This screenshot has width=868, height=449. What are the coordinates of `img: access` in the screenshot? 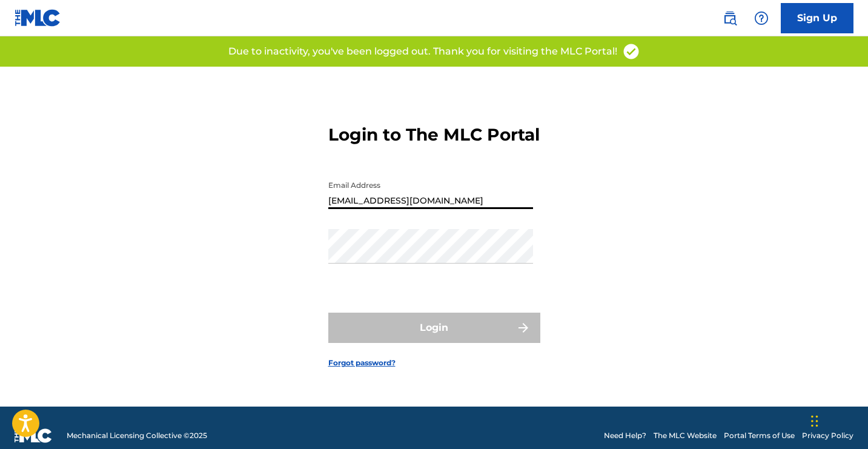 It's located at (632, 52).